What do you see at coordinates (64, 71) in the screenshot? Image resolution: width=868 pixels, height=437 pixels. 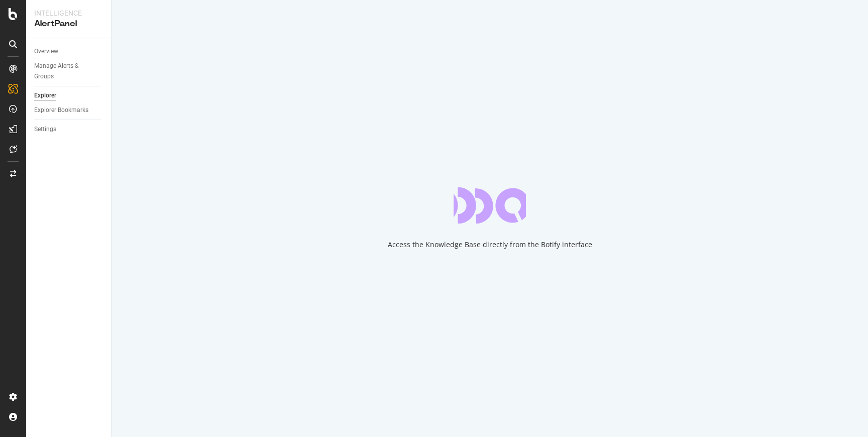 I see `div: Manage Alerts & Groups` at bounding box center [64, 71].